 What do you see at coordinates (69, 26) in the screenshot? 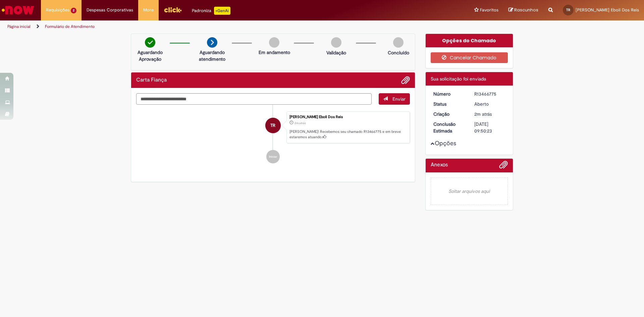
I see `a: Formulário de Atendimento` at bounding box center [69, 26].